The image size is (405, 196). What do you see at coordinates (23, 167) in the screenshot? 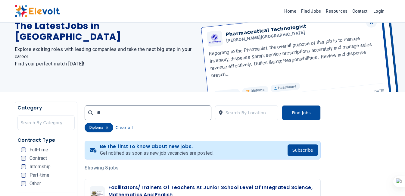
I see `input: Internship` at bounding box center [23, 167].